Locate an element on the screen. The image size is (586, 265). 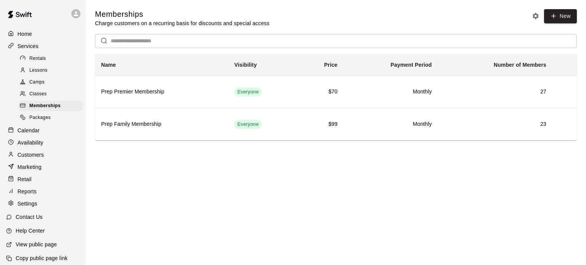
h5: Memberships is located at coordinates (182, 14).